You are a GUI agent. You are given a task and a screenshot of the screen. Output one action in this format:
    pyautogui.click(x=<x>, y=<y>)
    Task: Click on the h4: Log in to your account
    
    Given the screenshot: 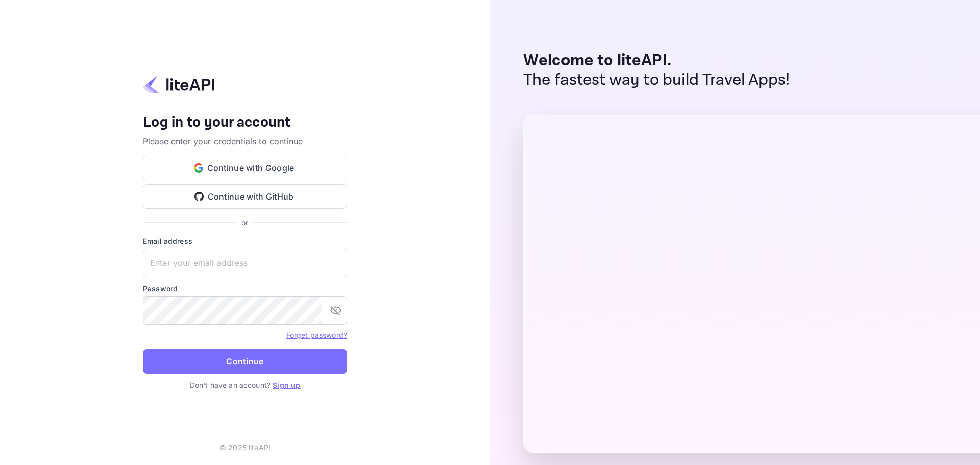 What is the action you would take?
    pyautogui.click(x=245, y=123)
    